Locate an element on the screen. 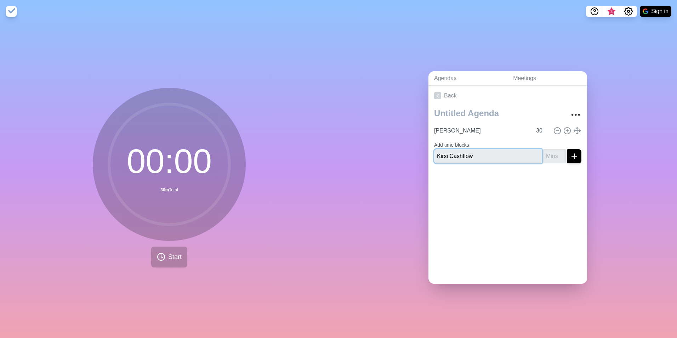 This screenshot has width=677, height=338. a: Agendas is located at coordinates (468, 78).